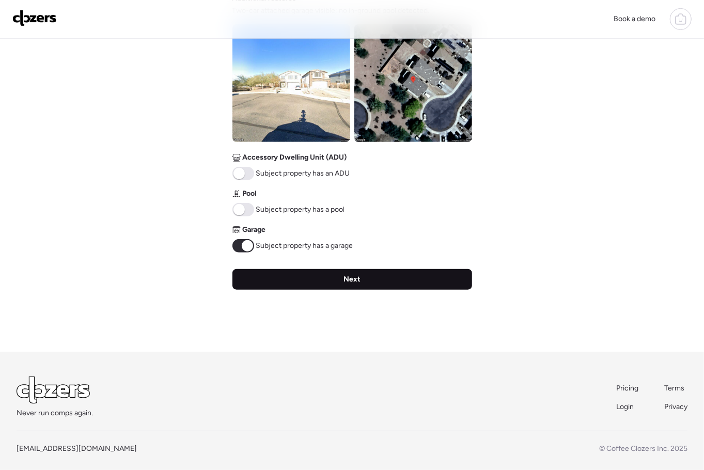 The width and height of the screenshot is (704, 470). What do you see at coordinates (625, 407) in the screenshot?
I see `span: Login` at bounding box center [625, 407].